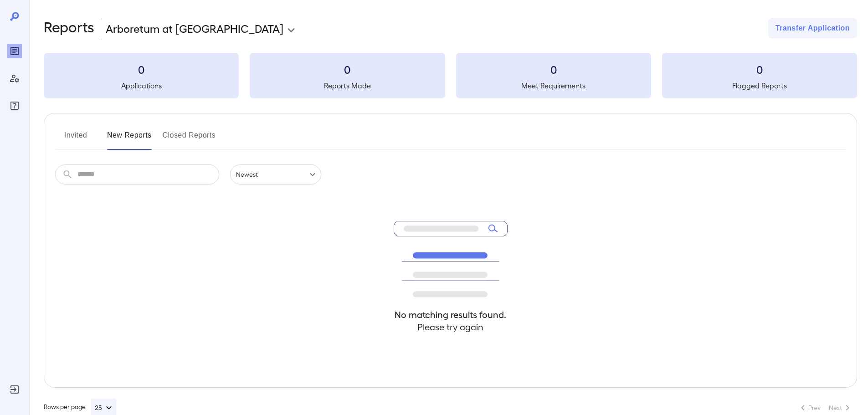 The height and width of the screenshot is (415, 868). Describe the element at coordinates (450, 75) in the screenshot. I see `summary: 0Applications0Reports Made0Meet Requirements0Flagged Reports` at that location.